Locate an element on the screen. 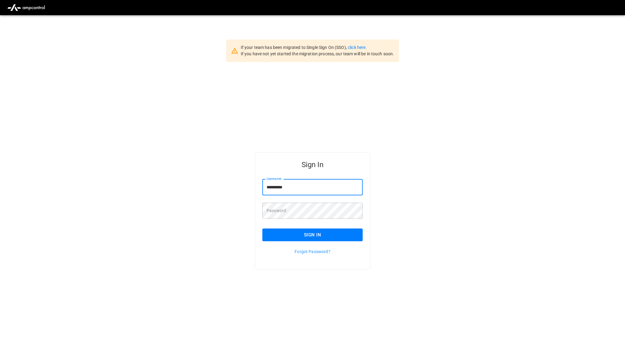 This screenshot has width=625, height=364. h5: Sign In is located at coordinates (312, 165).